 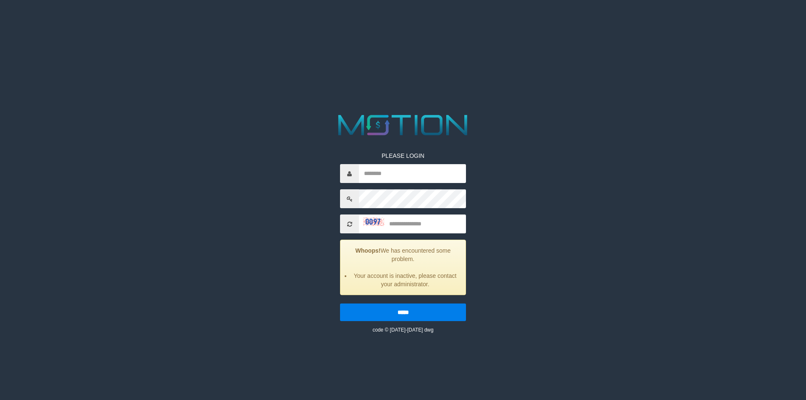 I want to click on strong: Whoops!, so click(x=368, y=251).